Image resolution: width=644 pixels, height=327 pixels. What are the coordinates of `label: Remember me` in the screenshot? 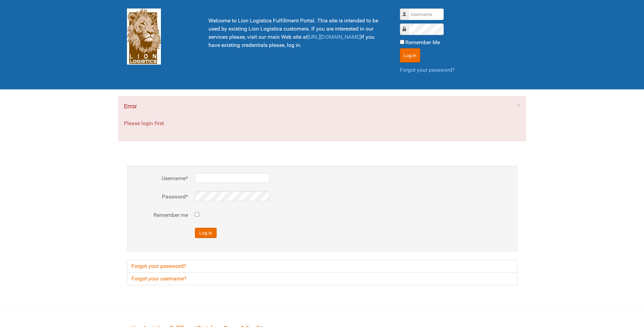 It's located at (161, 215).